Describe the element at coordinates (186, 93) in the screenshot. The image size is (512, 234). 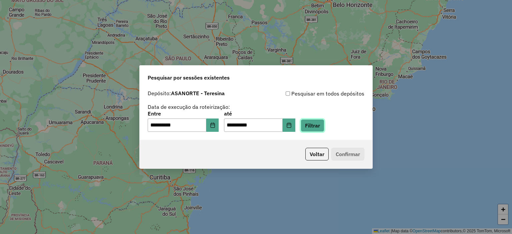
I see `label: Depósito:` at that location.